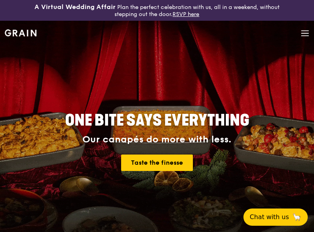  Describe the element at coordinates (157, 121) in the screenshot. I see `span: ONE BITE SAYS EVERYTHING` at that location.